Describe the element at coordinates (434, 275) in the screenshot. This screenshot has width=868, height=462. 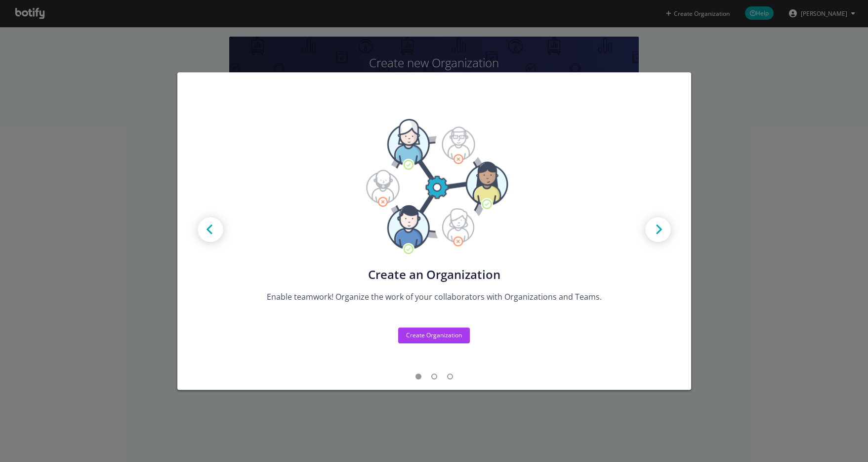
I see `div: Create an Organization` at that location.